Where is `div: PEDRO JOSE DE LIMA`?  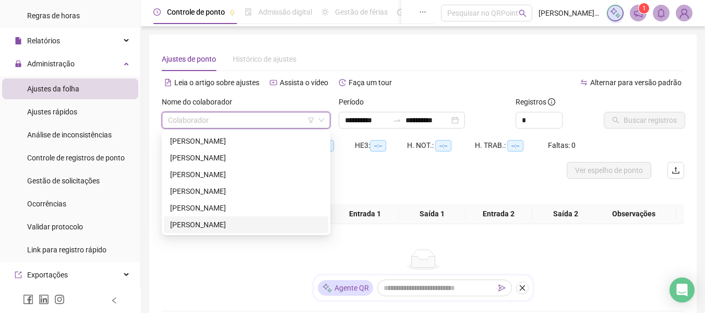
div: PEDRO JOSE DE LIMA is located at coordinates (246, 224).